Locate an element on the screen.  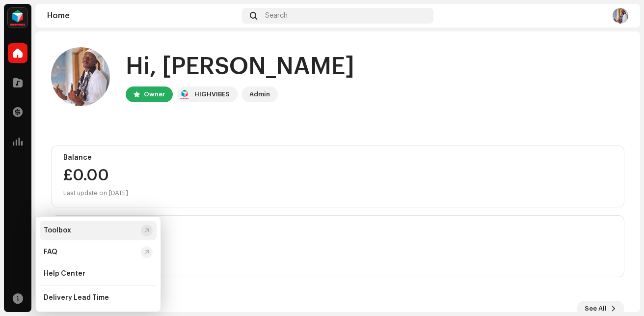
div: Admin is located at coordinates (259, 94).